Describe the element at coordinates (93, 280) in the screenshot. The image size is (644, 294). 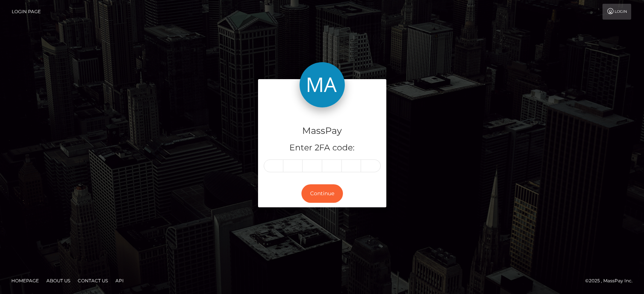
I see `a: Contact Us` at that location.